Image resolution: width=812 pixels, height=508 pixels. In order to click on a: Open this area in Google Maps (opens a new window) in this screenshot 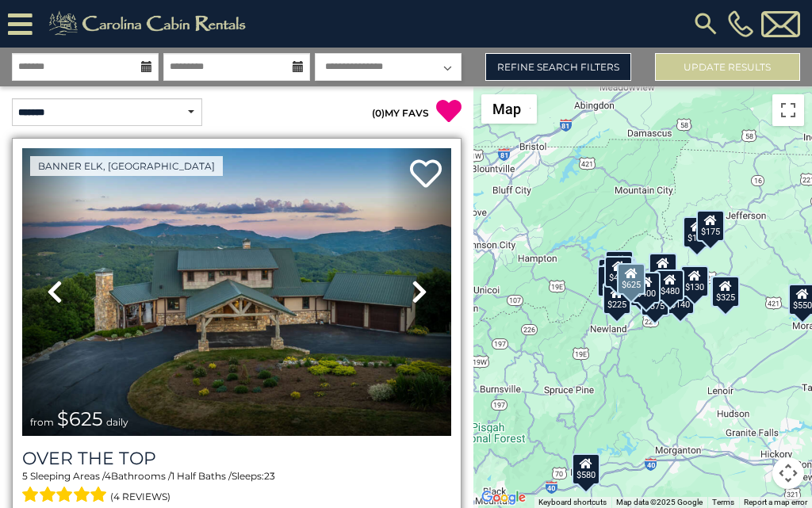, I will do `click(503, 498)`.